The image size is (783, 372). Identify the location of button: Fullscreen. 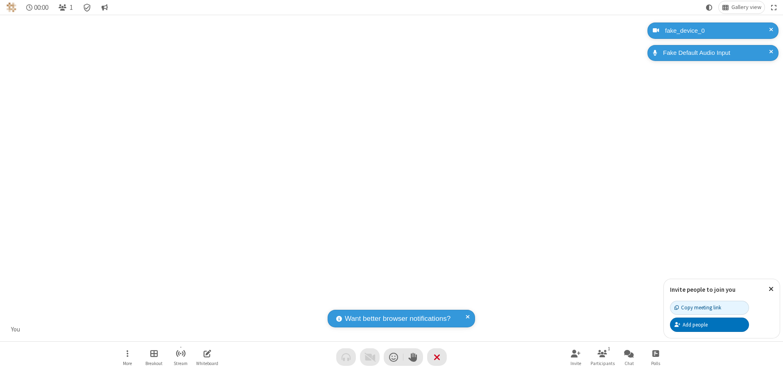
(774, 7).